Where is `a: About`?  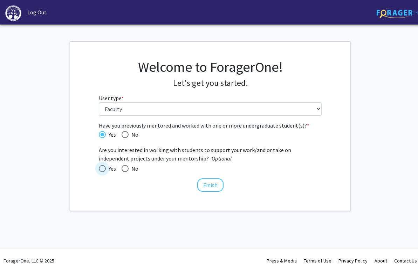
a: About is located at coordinates (381, 261).